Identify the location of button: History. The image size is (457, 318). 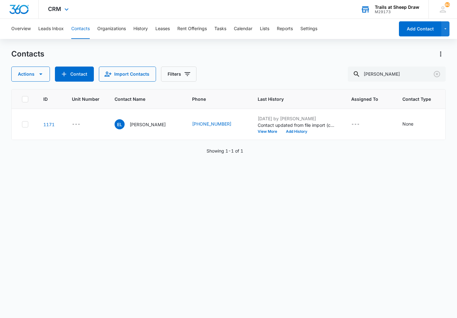
(141, 29).